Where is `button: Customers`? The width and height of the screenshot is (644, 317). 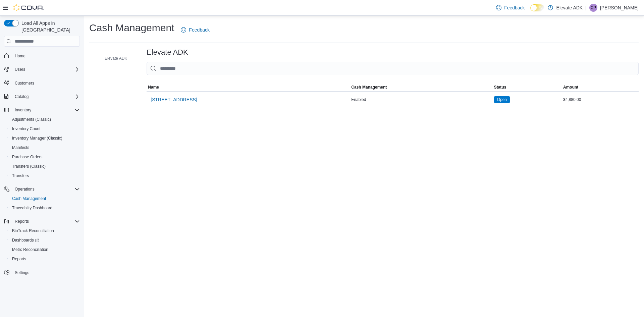
button: Customers is located at coordinates (42, 83).